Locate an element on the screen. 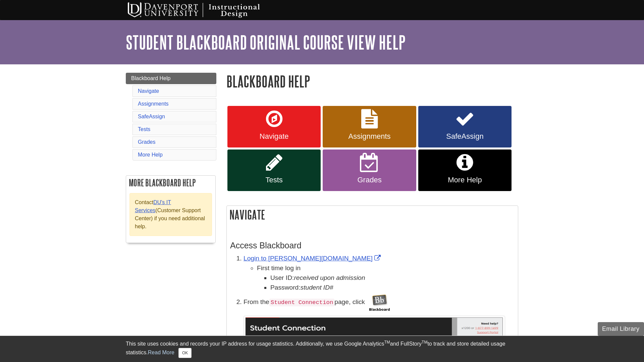  span: Blackboard Help is located at coordinates (150, 78).